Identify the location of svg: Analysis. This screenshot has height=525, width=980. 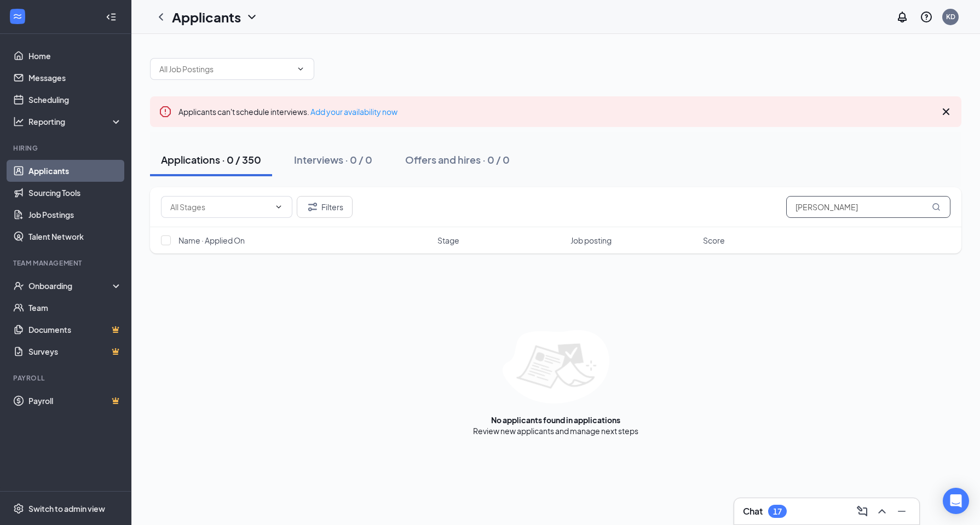
(19, 122).